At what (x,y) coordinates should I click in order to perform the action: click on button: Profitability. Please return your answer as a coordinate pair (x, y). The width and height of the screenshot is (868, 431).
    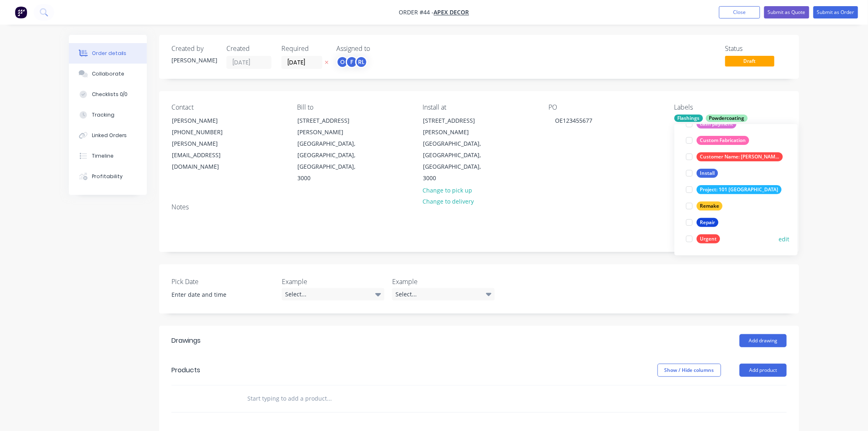
    Looking at the image, I should click on (108, 176).